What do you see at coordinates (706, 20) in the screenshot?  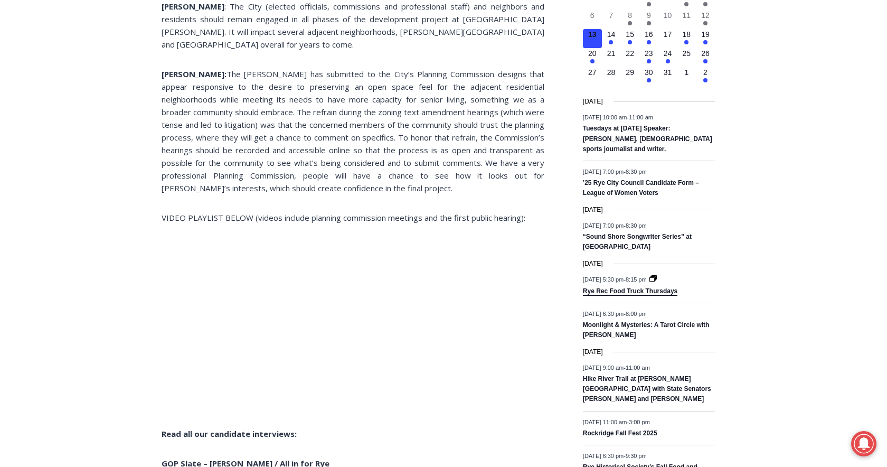 I see `button: 12 Has events` at bounding box center [706, 20].